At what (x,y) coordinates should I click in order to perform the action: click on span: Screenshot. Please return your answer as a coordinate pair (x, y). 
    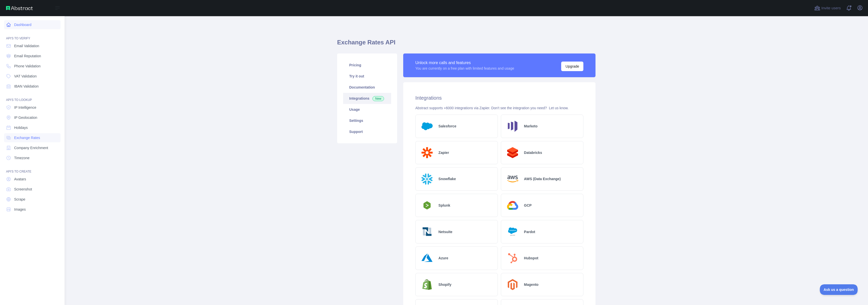
    Looking at the image, I should click on (23, 189).